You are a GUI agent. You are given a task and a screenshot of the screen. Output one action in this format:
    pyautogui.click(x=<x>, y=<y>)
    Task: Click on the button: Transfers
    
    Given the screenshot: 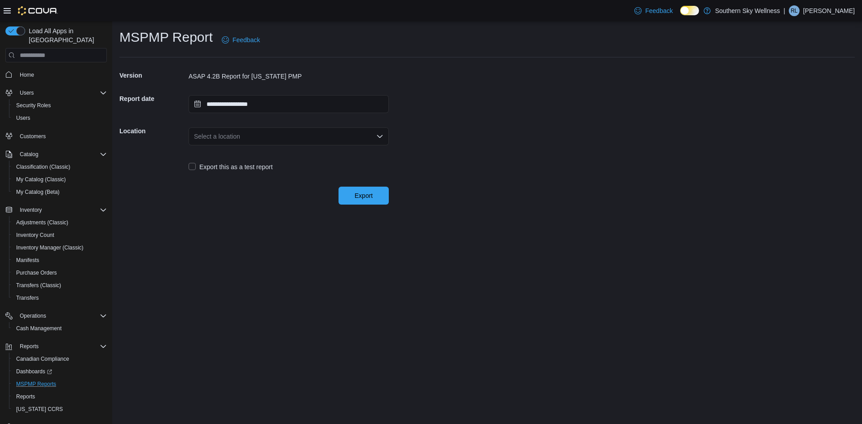 What is the action you would take?
    pyautogui.click(x=60, y=298)
    